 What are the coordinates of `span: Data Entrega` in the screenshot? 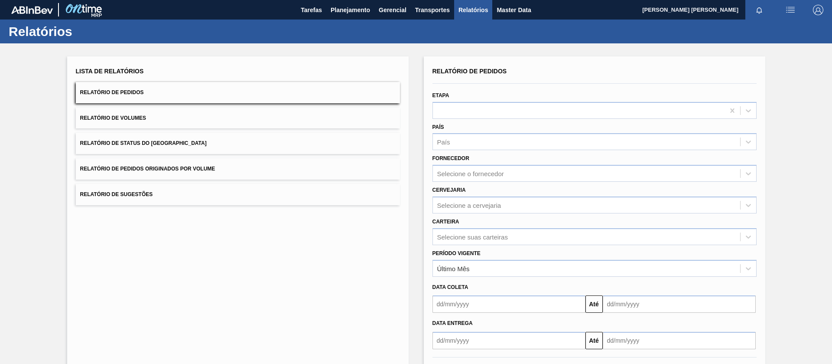 It's located at (453, 323).